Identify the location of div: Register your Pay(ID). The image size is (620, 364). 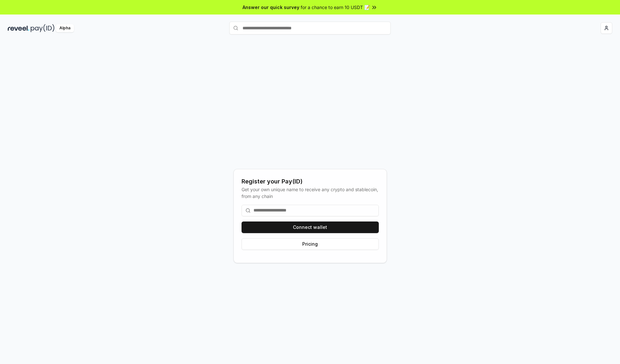
(310, 182).